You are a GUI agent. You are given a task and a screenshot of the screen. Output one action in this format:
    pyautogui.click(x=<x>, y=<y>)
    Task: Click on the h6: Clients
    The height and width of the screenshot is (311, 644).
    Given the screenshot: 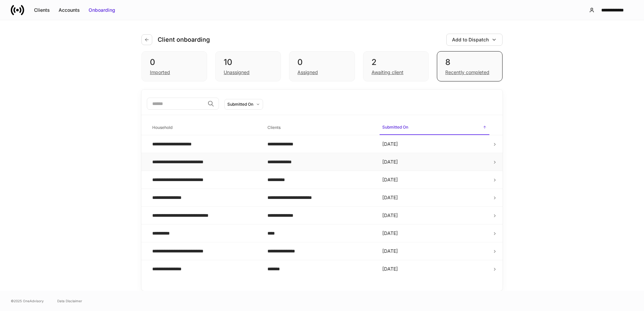 What is the action you would take?
    pyautogui.click(x=274, y=127)
    